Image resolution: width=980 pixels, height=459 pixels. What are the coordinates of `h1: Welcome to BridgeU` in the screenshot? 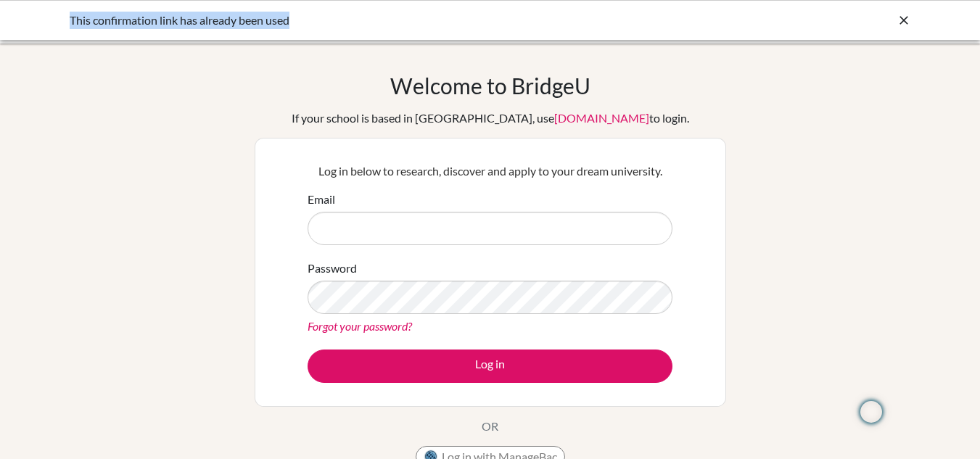 It's located at (491, 85).